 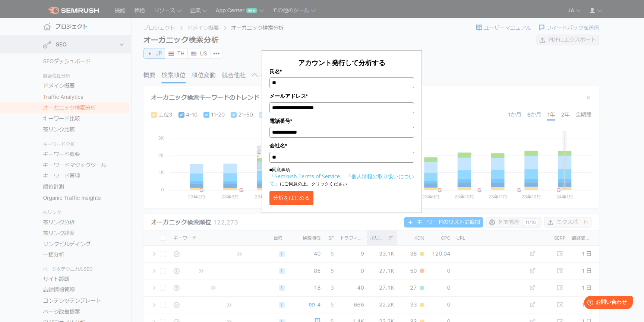 What do you see at coordinates (291, 198) in the screenshot?
I see `button: 分析をはじめる` at bounding box center [291, 198].